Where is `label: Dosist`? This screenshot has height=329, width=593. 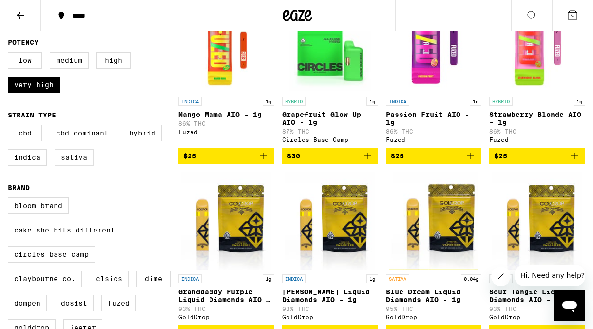 label: Dosist is located at coordinates (74, 303).